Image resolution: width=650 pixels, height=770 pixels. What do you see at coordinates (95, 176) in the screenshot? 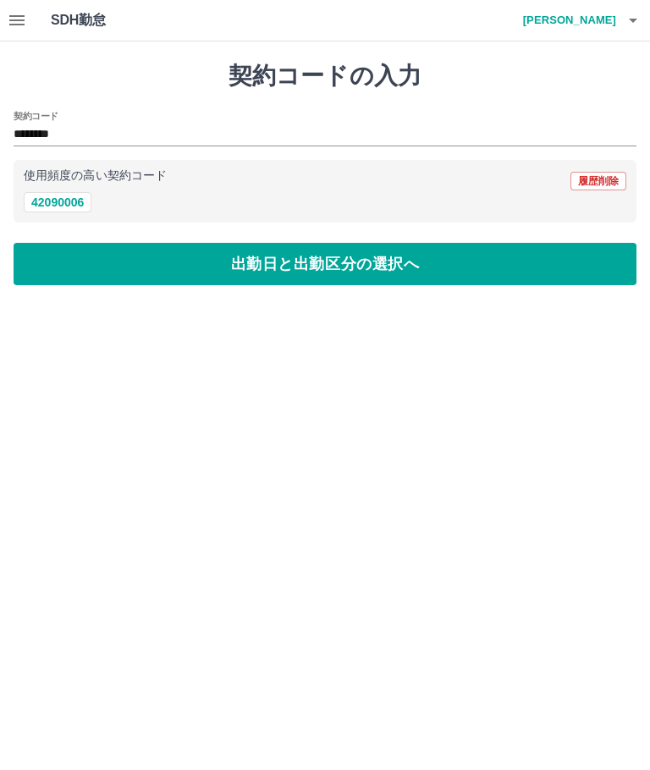
I see `p: 使用頻度の高い契約コード` at bounding box center [95, 176].